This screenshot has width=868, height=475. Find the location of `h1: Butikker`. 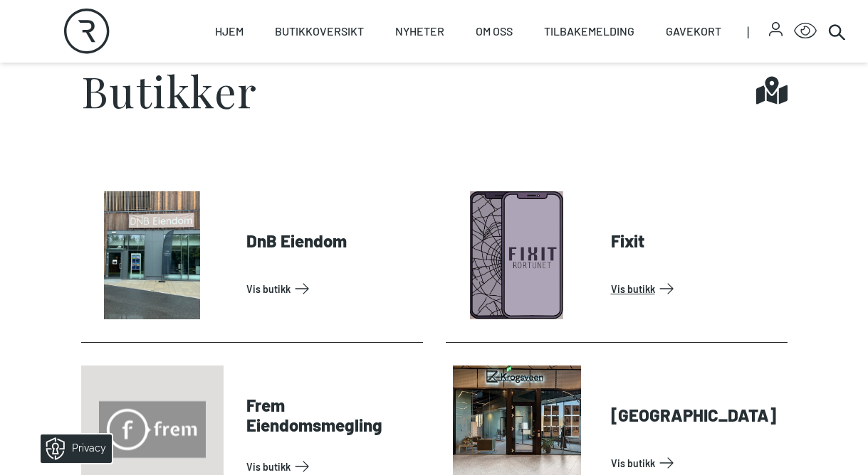

h1: Butikker is located at coordinates (170, 91).